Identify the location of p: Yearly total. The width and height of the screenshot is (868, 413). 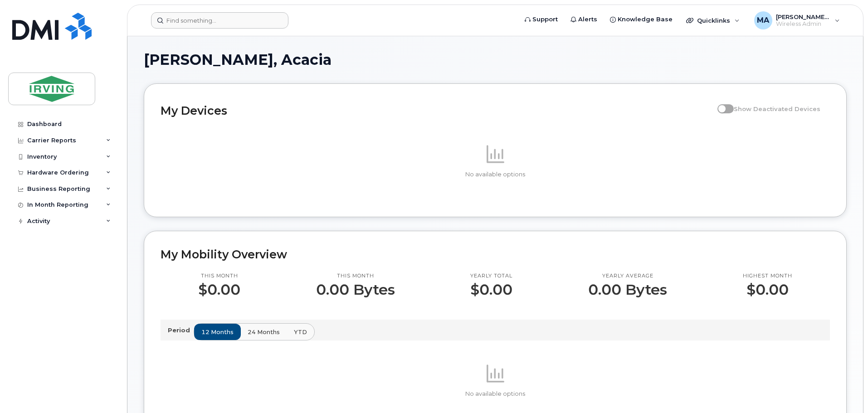
(491, 276).